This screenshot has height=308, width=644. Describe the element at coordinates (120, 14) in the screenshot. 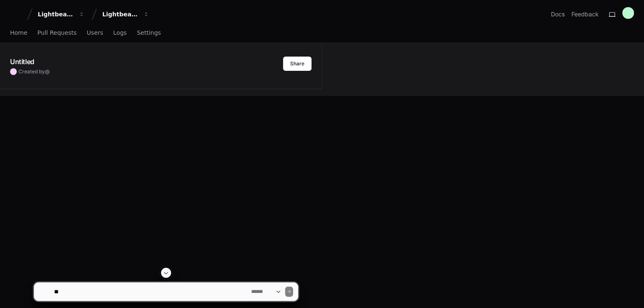

I see `div: Lightbeam Health Solutions` at that location.